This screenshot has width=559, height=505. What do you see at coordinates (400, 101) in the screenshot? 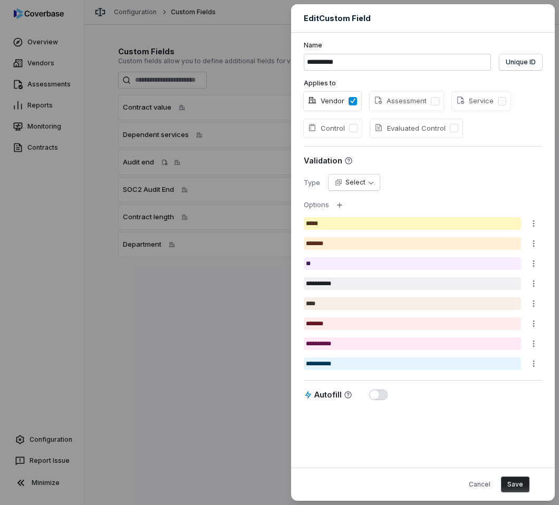
I see `span: Assessment` at bounding box center [400, 101].